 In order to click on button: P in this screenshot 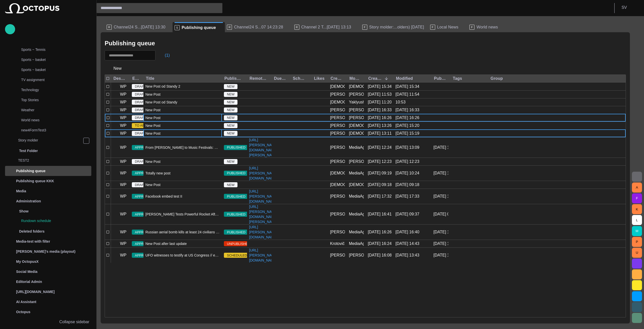, I will do `click(637, 242)`.